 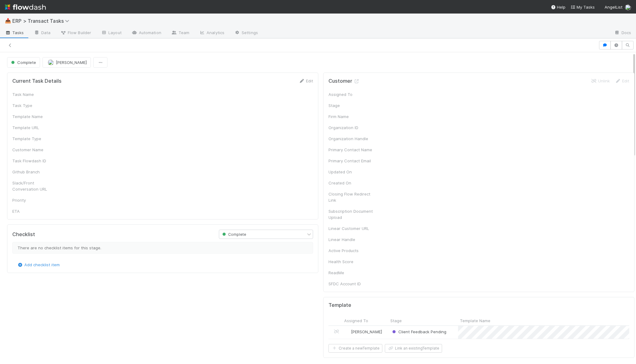 What do you see at coordinates (35, 117) in the screenshot?
I see `div: Template Name` at bounding box center [35, 117].